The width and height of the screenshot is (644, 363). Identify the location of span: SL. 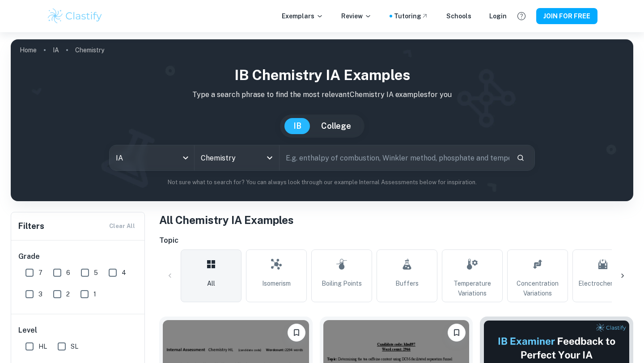
(75, 346).